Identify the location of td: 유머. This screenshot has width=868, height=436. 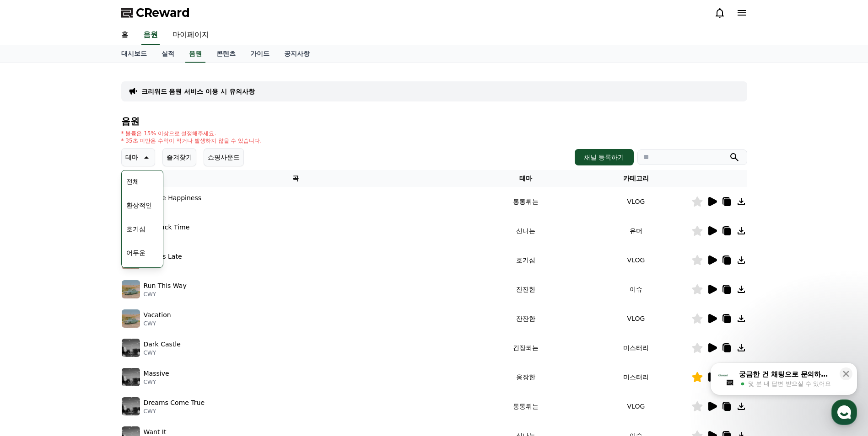
(636, 231).